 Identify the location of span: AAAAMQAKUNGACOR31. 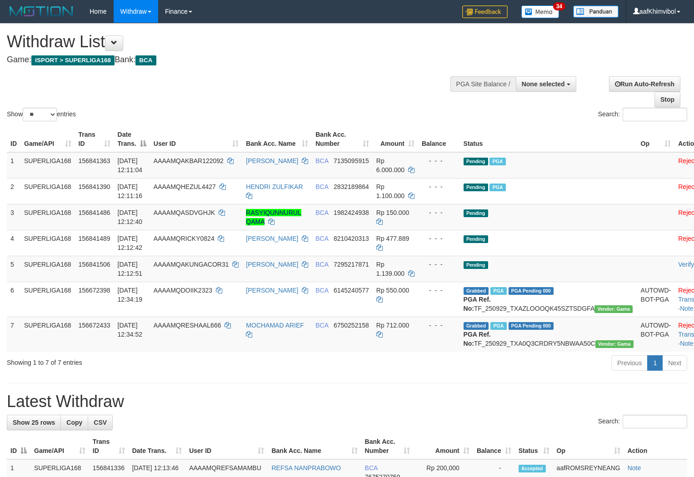
(191, 264).